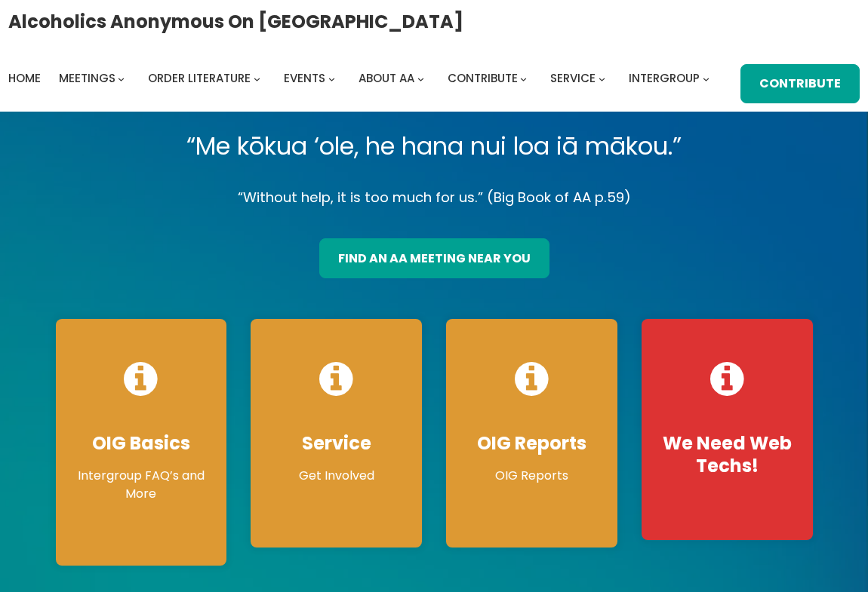  Describe the element at coordinates (331, 77) in the screenshot. I see `button: Events submenu` at that location.